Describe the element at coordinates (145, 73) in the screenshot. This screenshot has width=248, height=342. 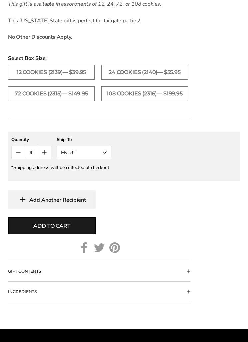
I see `label: 24 Cookies (2140)— $55.95` at that location.